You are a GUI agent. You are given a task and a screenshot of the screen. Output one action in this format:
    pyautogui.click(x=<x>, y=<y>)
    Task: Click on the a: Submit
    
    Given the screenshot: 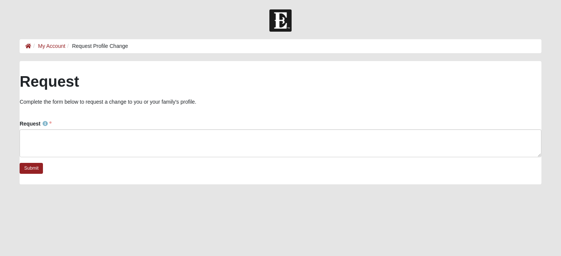 What is the action you would take?
    pyautogui.click(x=31, y=168)
    